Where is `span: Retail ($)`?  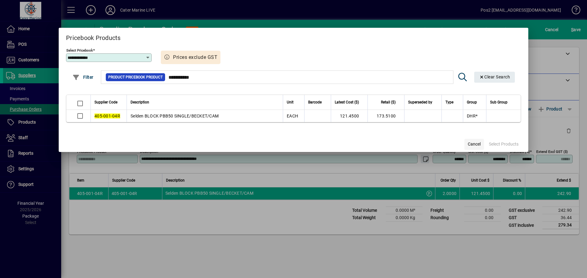 span: Retail ($) is located at coordinates (388, 102).